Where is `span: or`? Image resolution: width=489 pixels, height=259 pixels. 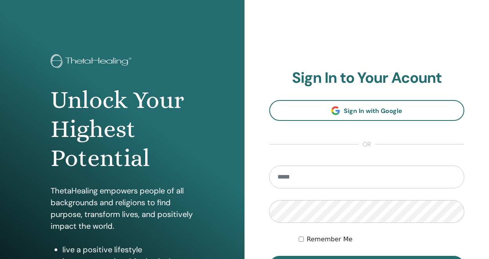
span: or is located at coordinates (367, 145).